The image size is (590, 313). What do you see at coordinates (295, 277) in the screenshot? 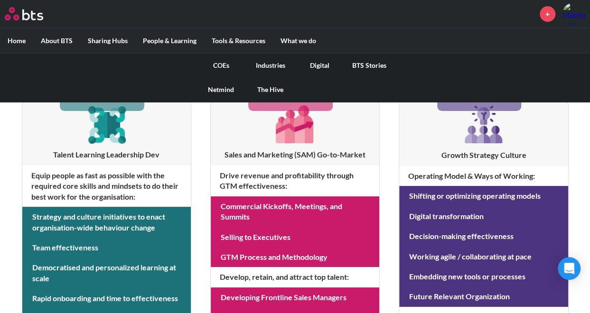
I see `h4: Develop, retain, and attract top talent :` at bounding box center [295, 277].